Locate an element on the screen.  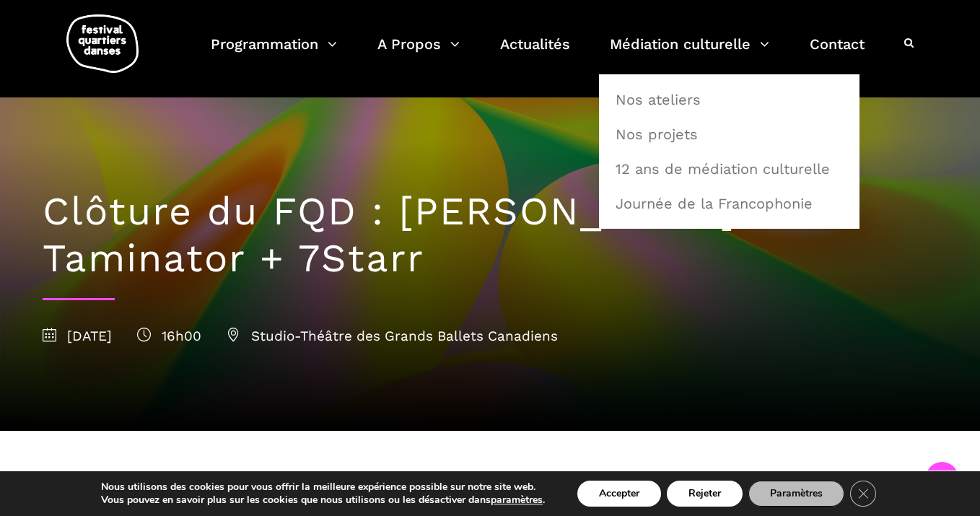
a: Contact is located at coordinates (836, 53).